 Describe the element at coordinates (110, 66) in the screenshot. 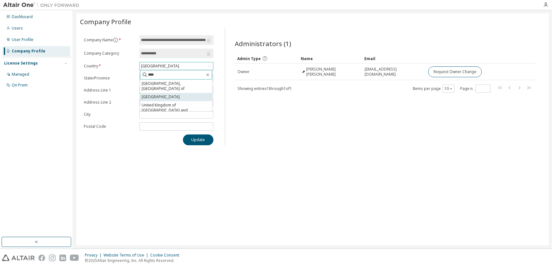

I see `label: Country` at that location.